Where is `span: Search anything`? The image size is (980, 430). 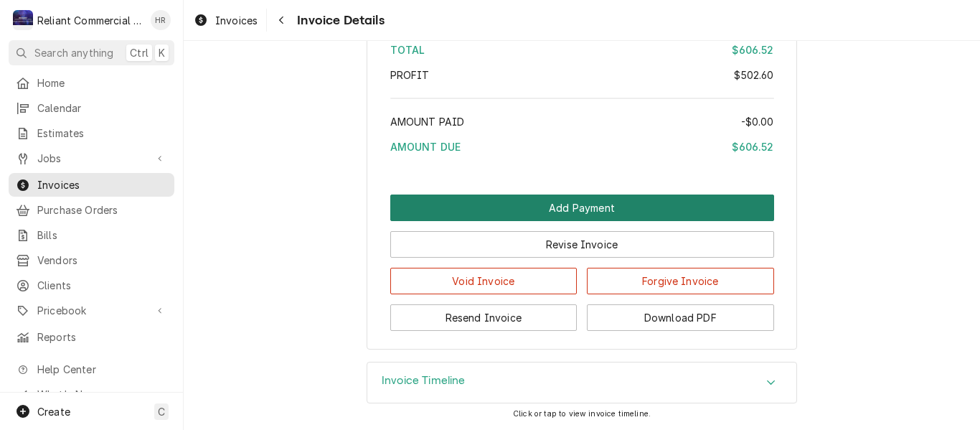
span: Search anything is located at coordinates (74, 52).